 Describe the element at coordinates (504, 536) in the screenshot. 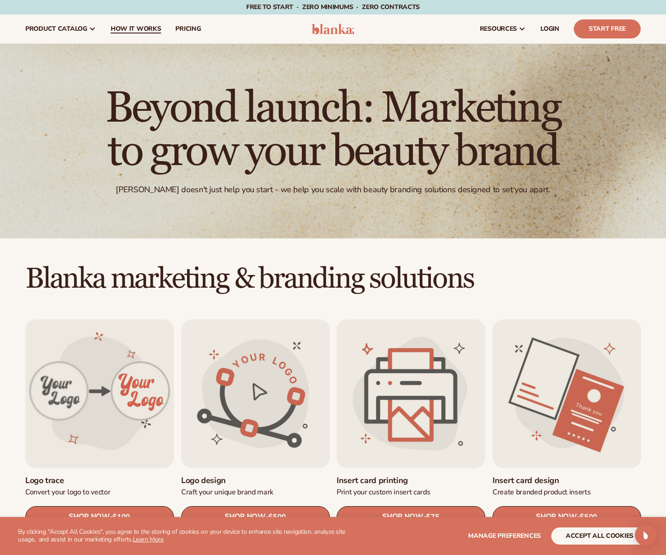

I see `button: Manage preferences` at that location.